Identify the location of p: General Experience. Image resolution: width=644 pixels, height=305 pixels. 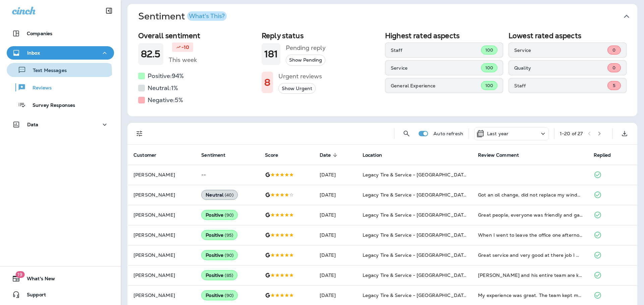
(436, 86).